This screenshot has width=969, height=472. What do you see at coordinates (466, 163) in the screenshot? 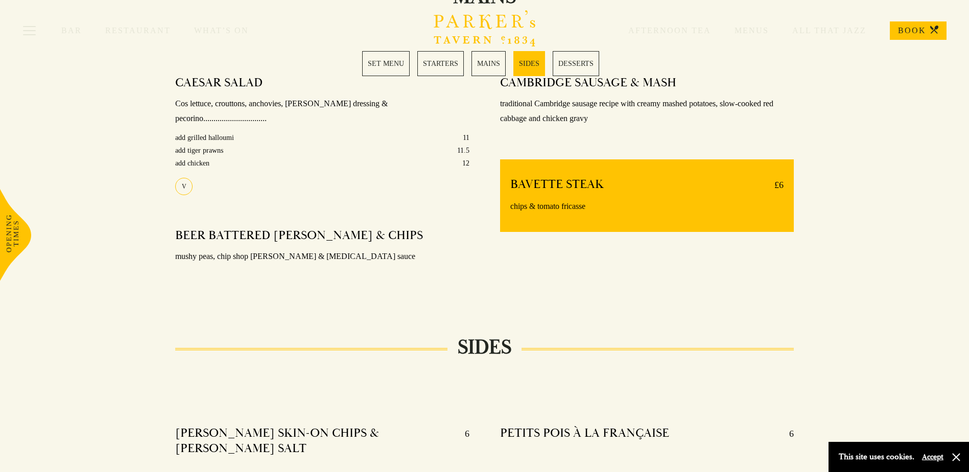
I see `p: 12` at bounding box center [466, 163].